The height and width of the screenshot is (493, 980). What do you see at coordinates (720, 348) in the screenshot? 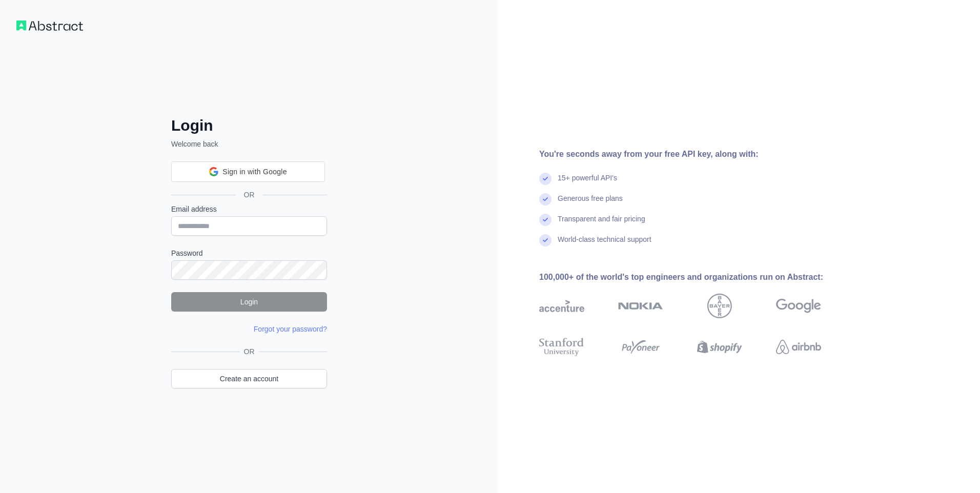
I see `img: shopify` at bounding box center [720, 348].